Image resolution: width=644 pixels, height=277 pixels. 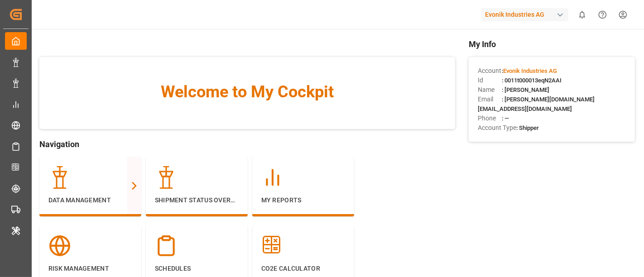 What do you see at coordinates (551, 44) in the screenshot?
I see `span: My Info` at bounding box center [551, 44].